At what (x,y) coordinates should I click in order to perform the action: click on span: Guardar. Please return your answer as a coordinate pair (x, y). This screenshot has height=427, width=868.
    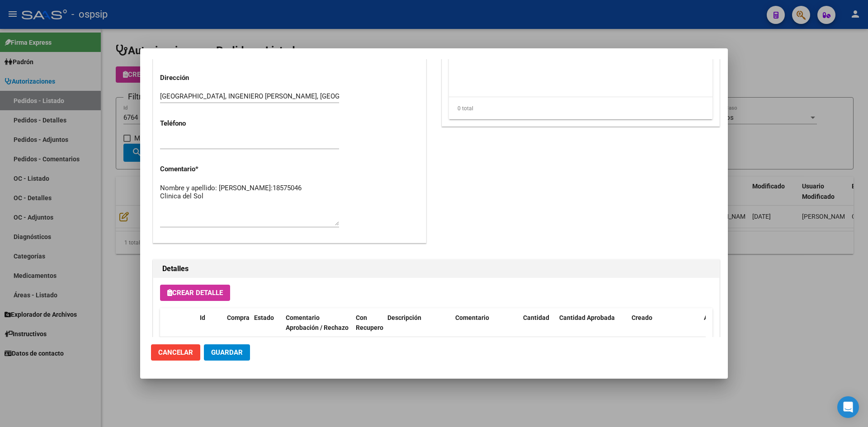
    Looking at the image, I should click on (227, 353).